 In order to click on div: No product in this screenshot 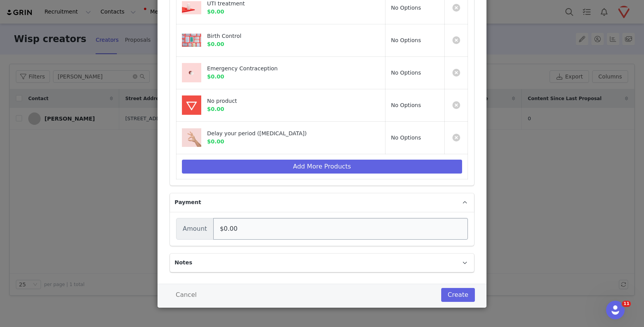, I will do `click(285, 101)`.